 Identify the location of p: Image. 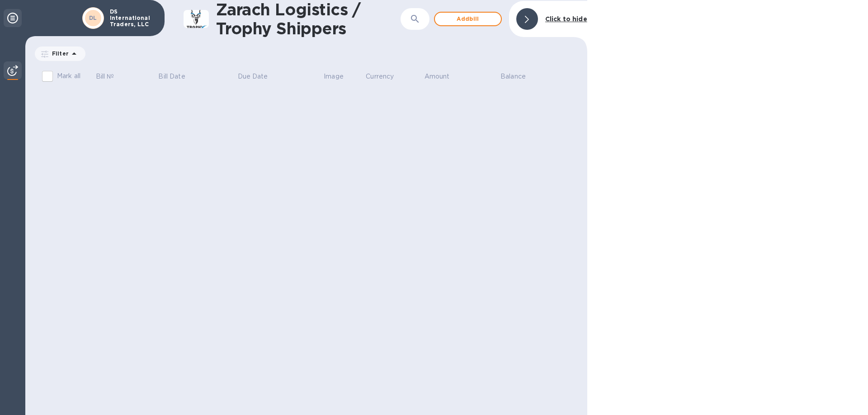
(334, 77).